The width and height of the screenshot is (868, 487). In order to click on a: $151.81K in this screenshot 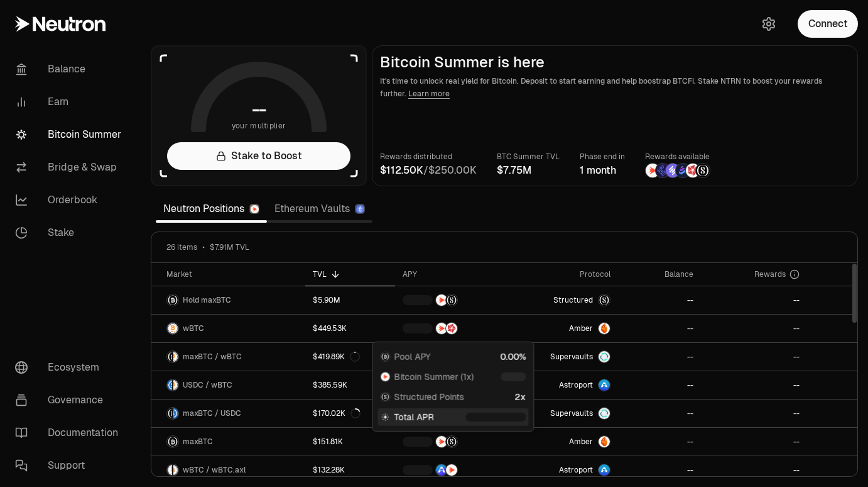, I will do `click(350, 441)`.